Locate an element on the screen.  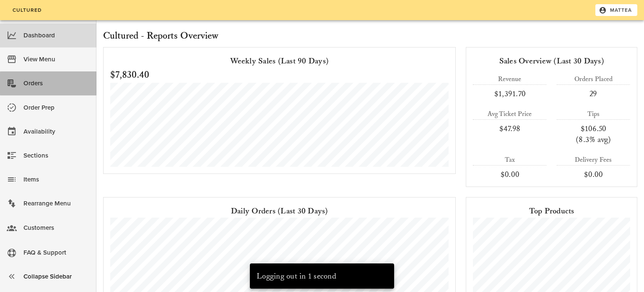
div: Orders Placed is located at coordinates (593, 79).